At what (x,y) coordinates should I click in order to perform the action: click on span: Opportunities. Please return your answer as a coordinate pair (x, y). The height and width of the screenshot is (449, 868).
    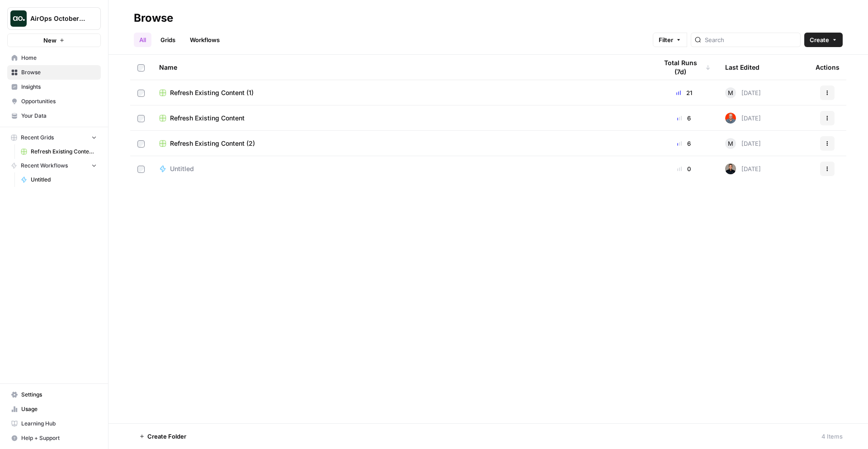
    Looking at the image, I should click on (59, 101).